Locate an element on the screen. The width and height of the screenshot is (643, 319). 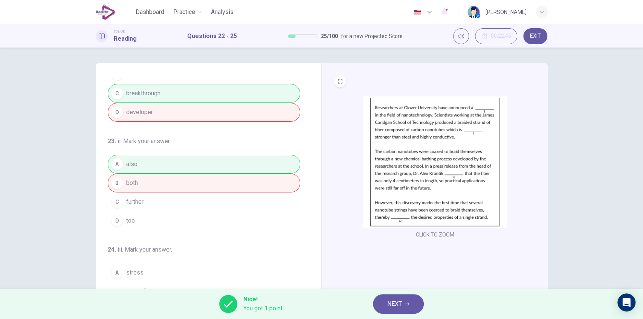
a: Dashboard is located at coordinates (150, 12).